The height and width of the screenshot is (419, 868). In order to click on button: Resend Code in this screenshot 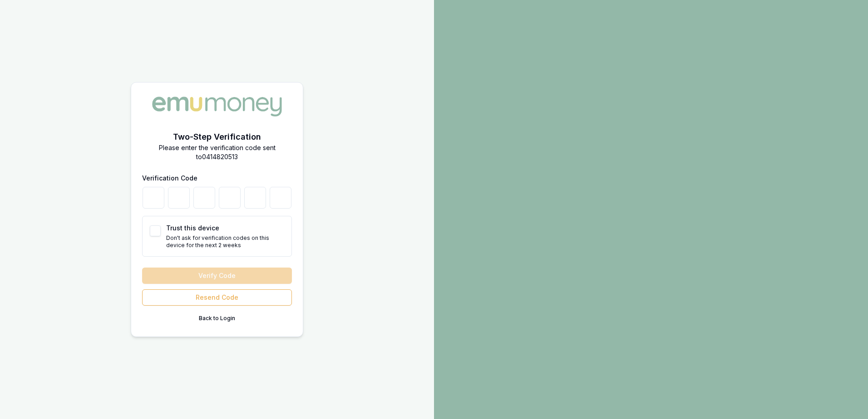, I will do `click(217, 298)`.